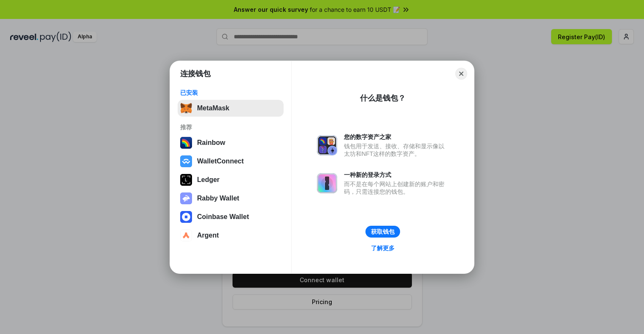  I want to click on div: Argent, so click(208, 236).